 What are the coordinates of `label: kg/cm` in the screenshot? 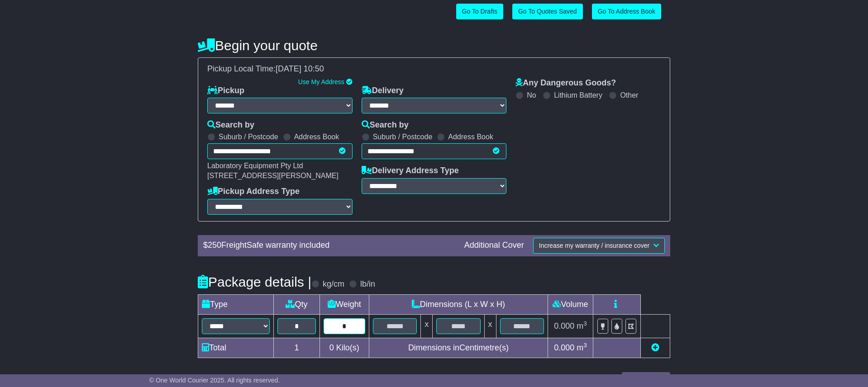 It's located at (334, 285).